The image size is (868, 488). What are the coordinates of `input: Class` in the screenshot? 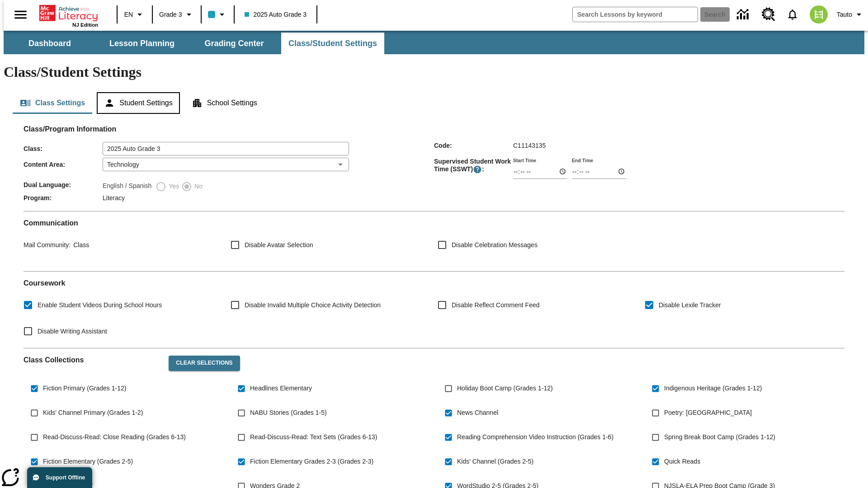 It's located at (226, 149).